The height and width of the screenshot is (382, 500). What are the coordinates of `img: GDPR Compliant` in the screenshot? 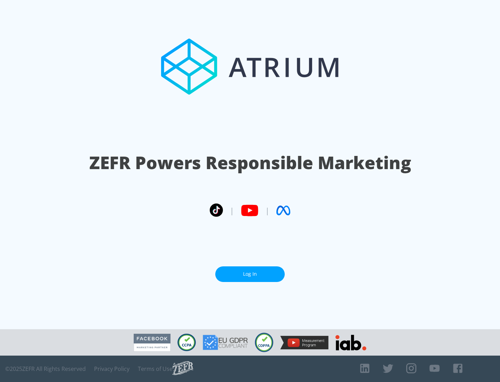 It's located at (226, 343).